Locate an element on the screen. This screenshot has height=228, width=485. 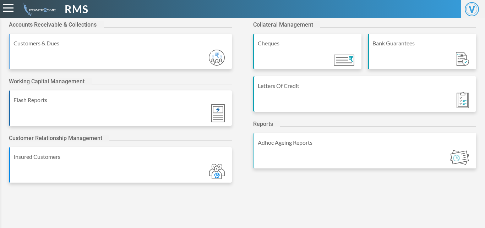
a: Cheques Module_ic is located at coordinates (307, 55).